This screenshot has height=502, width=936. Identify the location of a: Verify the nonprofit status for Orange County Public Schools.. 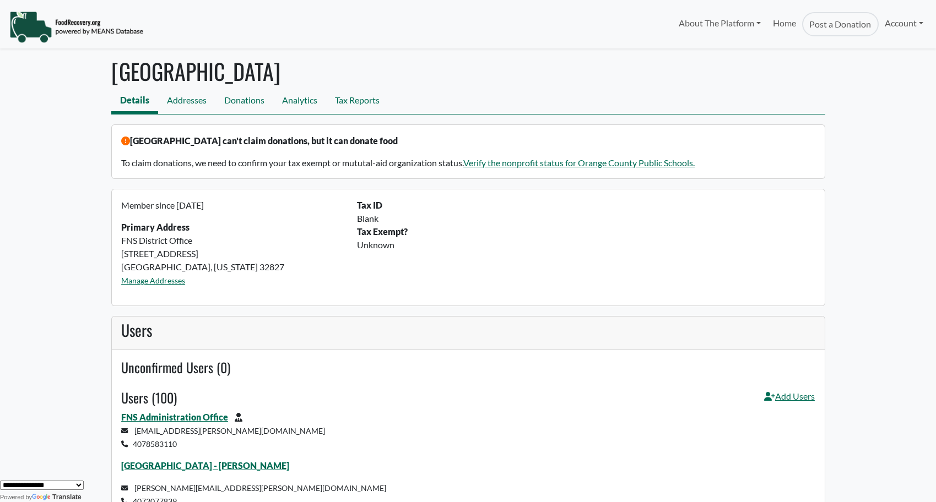
(579, 162).